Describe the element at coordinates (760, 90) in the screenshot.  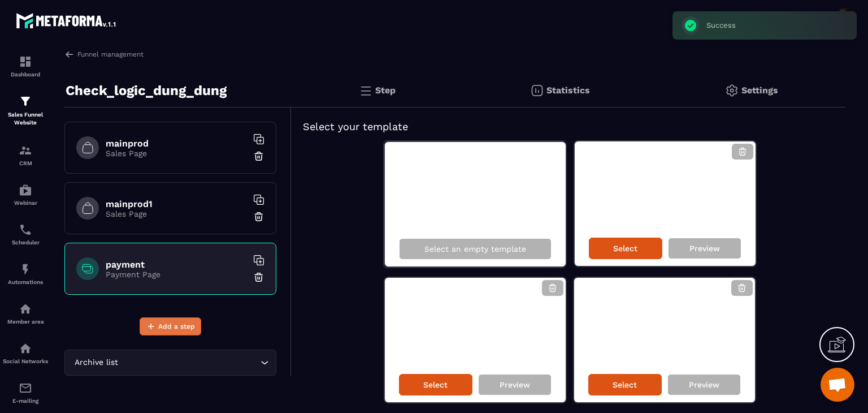
I see `p: Settings` at that location.